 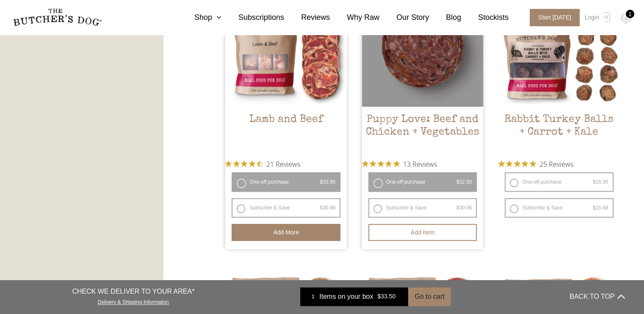 What do you see at coordinates (464, 208) in the screenshot?
I see `bdi: 30.06` at bounding box center [464, 208].